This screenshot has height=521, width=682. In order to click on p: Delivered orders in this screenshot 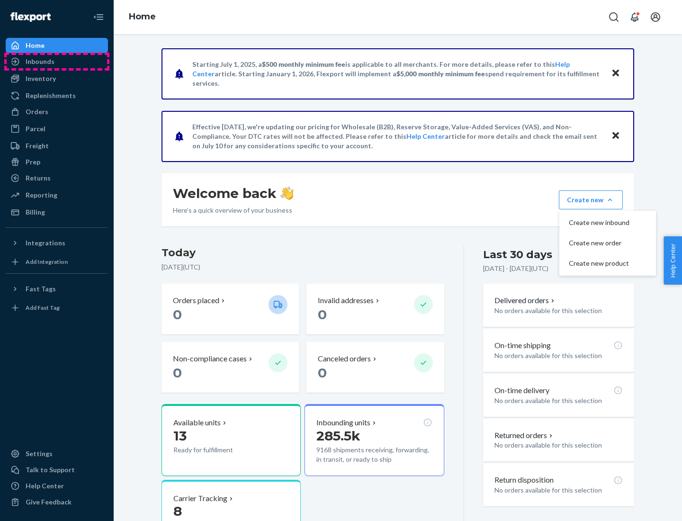, I will do `click(525, 300)`.